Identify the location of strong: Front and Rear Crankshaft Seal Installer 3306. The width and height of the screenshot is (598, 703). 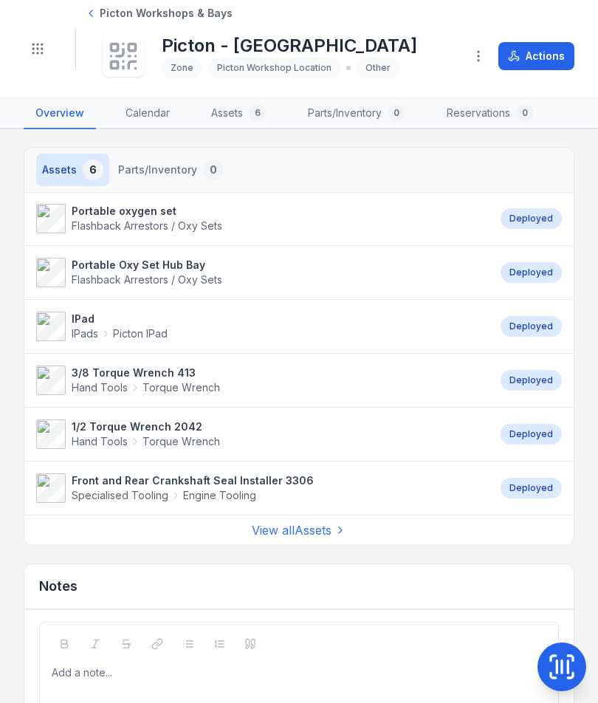
(193, 481).